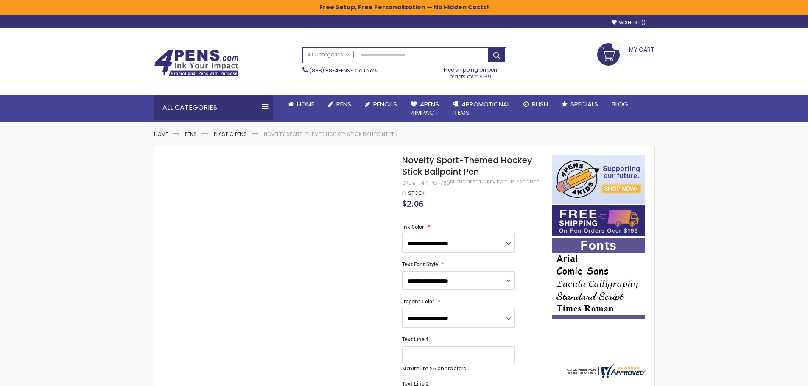 The image size is (808, 386). I want to click on span: $2.06, so click(413, 204).